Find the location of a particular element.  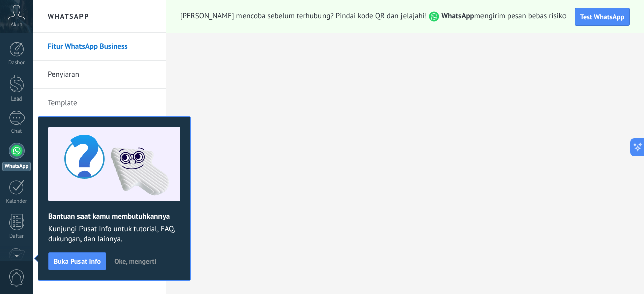

li: Penyiaran is located at coordinates (99, 75).